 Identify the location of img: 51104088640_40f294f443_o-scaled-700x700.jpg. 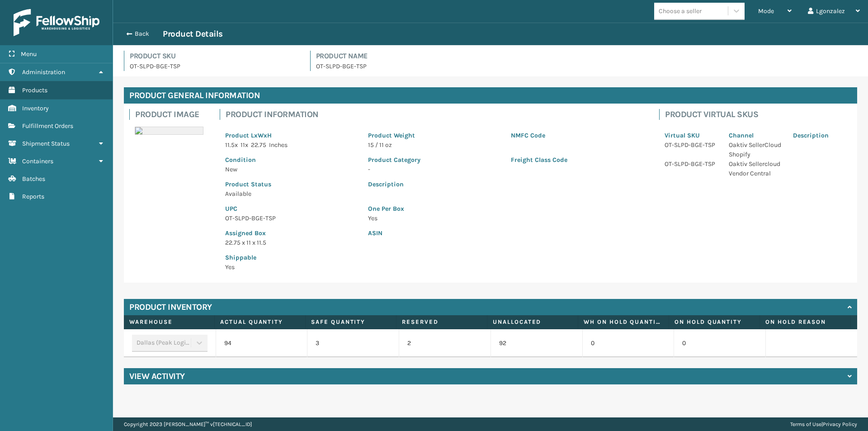
(169, 130).